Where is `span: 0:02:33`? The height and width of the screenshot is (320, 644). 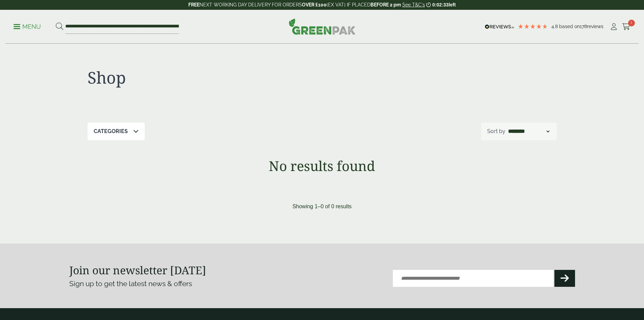 span: 0:02:33 is located at coordinates (440, 4).